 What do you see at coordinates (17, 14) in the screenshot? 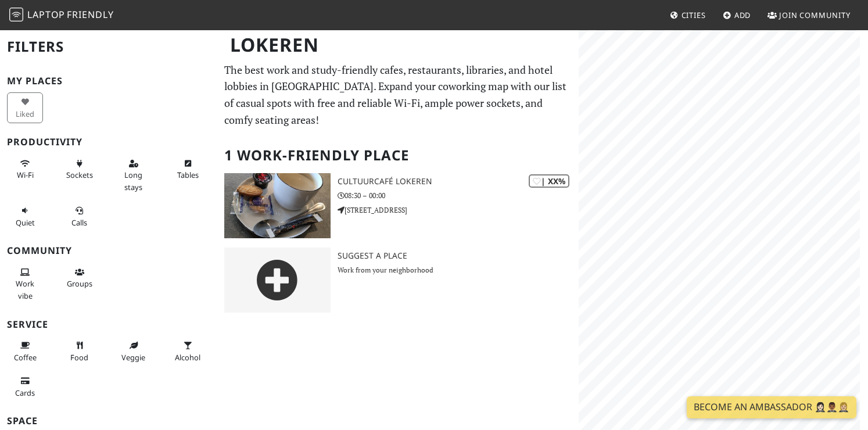
I see `img: LaptopFriendly` at bounding box center [17, 14].